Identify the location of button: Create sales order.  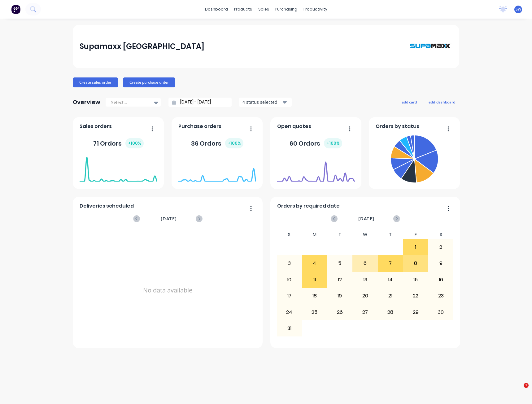
(95, 83).